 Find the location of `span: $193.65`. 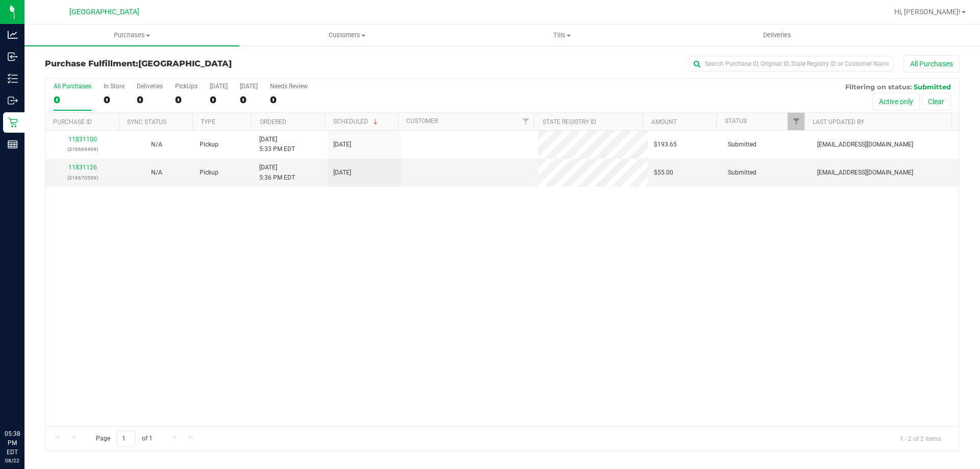

span: $193.65 is located at coordinates (665, 145).